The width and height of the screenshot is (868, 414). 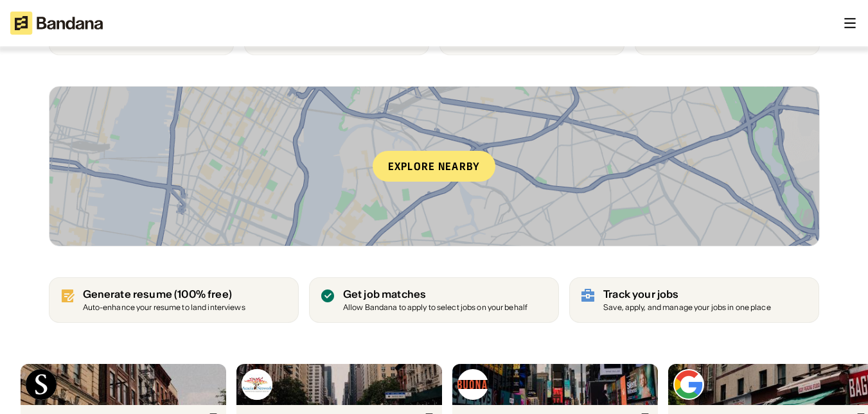 What do you see at coordinates (694, 300) in the screenshot?
I see `a: Track your jobs Save, apply, and manage your jobs in one place` at bounding box center [694, 300].